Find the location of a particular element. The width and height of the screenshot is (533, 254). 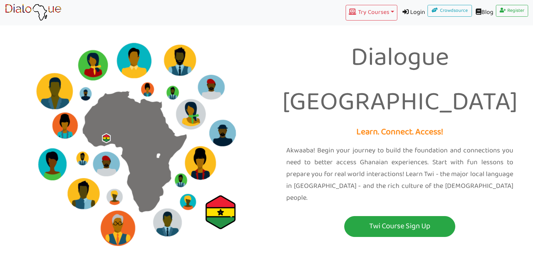

img: learn African language platform app is located at coordinates (33, 13).